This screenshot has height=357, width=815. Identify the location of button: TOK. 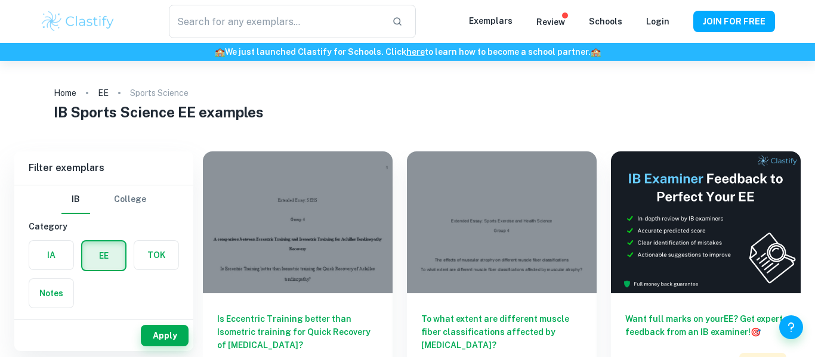
(156, 255).